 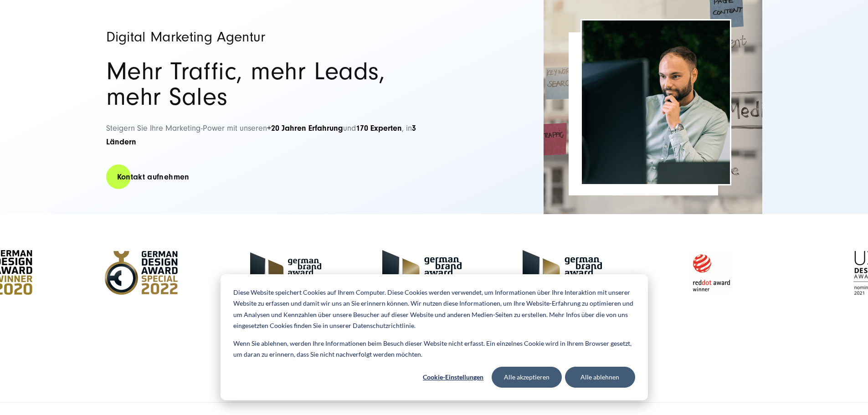 What do you see at coordinates (141, 273) in the screenshot?
I see `img: German Design Award Speacial - Full Service Digitalagentur SUNZINET` at bounding box center [141, 273].